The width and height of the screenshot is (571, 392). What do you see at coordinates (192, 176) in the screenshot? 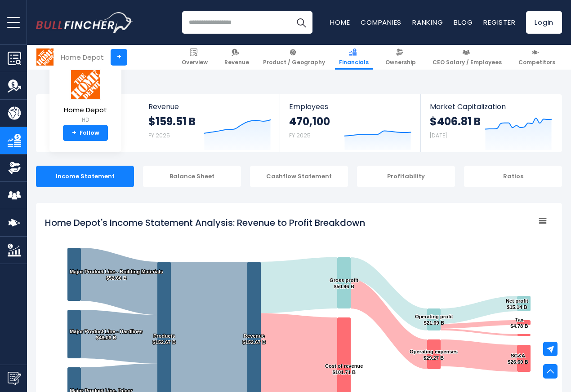
I see `div: Balance Sheet` at bounding box center [192, 176].